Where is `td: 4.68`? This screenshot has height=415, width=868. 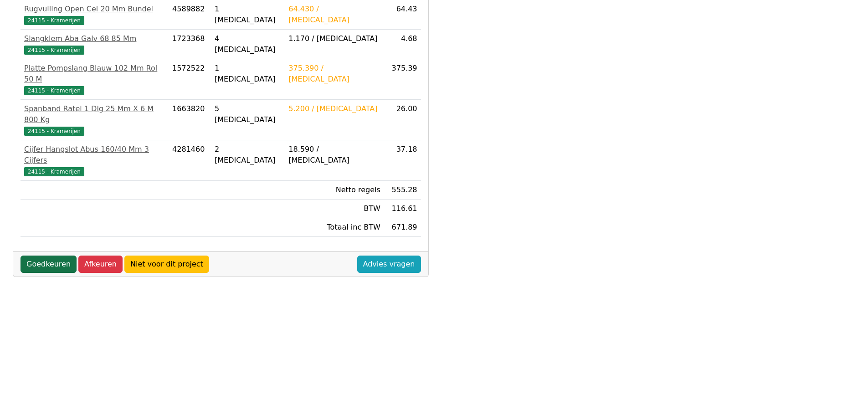
td: 4.68 is located at coordinates (403, 44).